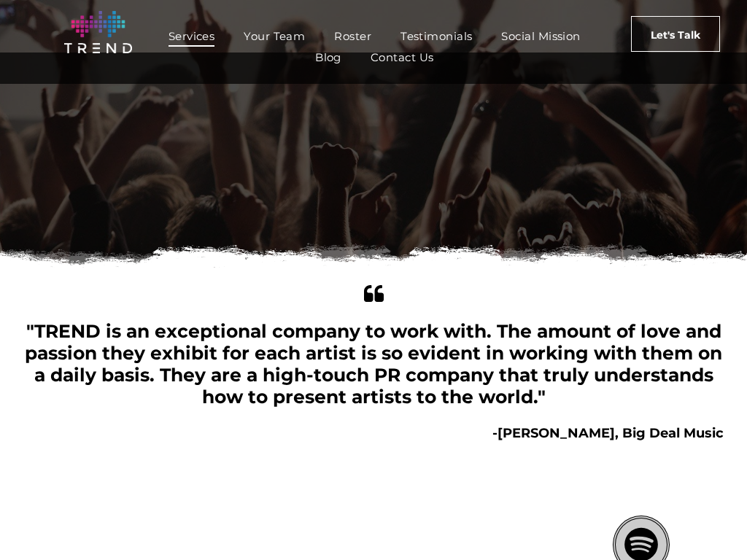  I want to click on a: Let's Talk, so click(676, 33).